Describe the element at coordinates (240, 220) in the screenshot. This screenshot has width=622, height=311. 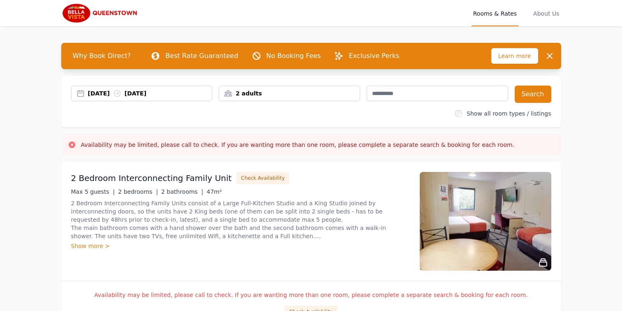
I see `p: 2 Bedroom Interconnecting Family Units consist of a Large Full-Kitchen Studio and a King Studio j...` at that location.